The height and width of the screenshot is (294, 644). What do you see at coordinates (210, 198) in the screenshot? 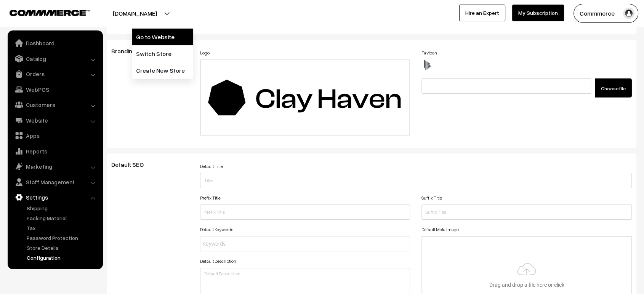
I see `label: Prefix Title` at bounding box center [210, 198].